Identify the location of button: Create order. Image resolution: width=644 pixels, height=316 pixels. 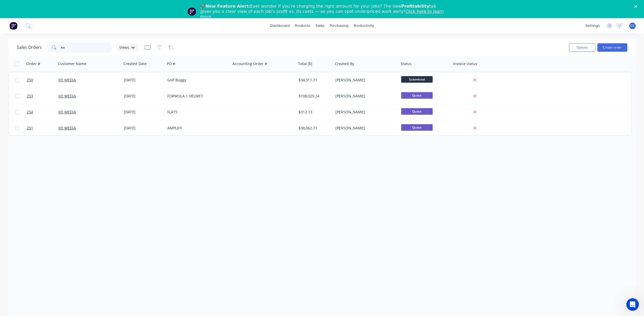
(612, 47).